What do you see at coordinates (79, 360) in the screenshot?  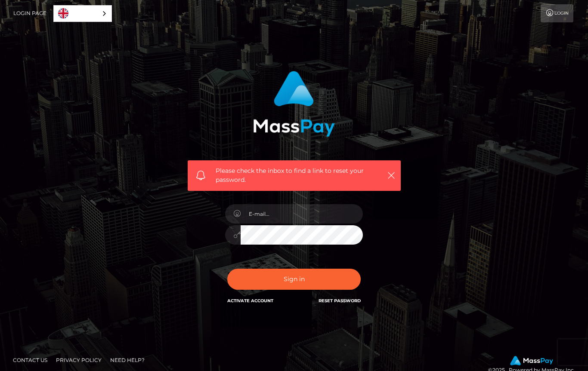 I see `a: Privacy Policy` at bounding box center [79, 360].